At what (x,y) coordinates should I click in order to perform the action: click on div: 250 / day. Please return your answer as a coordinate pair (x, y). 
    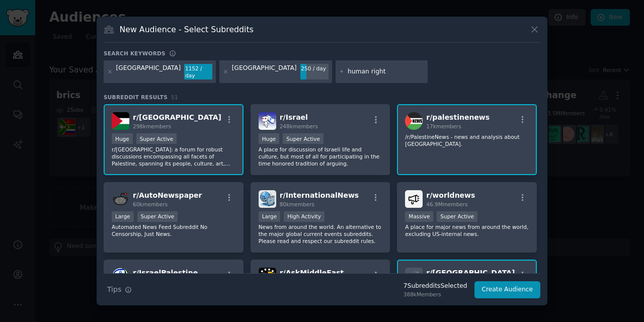
    Looking at the image, I should click on (314, 68).